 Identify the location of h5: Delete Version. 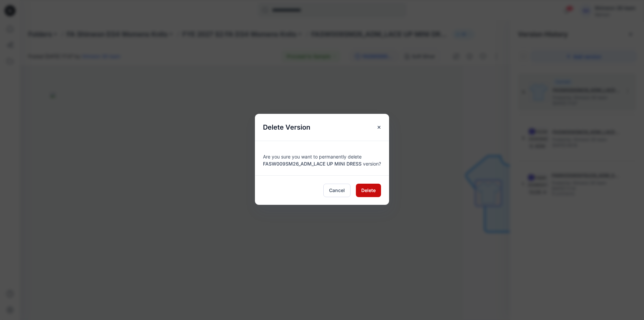
(287, 127).